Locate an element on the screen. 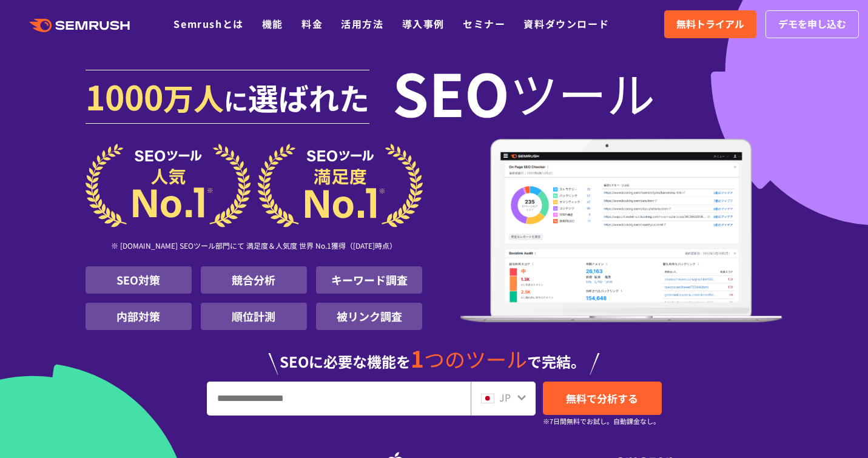 The width and height of the screenshot is (868, 458). span: デモを申し込む is located at coordinates (813, 24).